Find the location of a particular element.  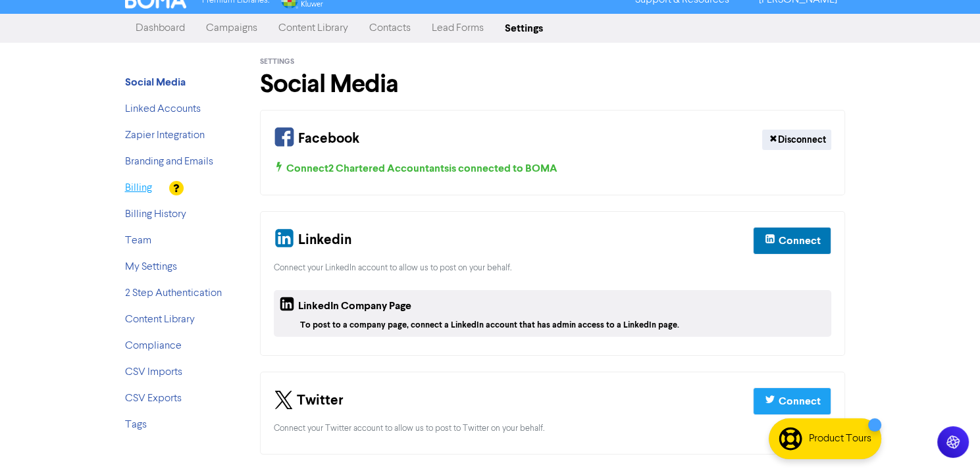

div: Chat Widget is located at coordinates (947, 437).